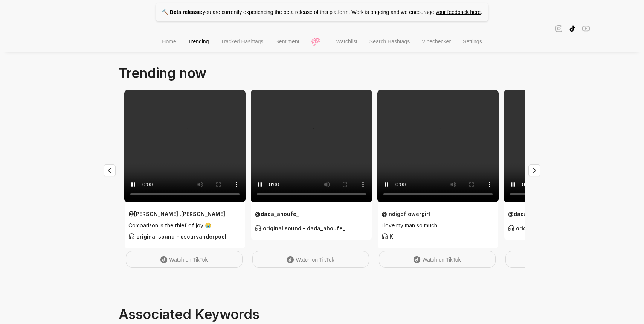 Image resolution: width=644 pixels, height=324 pixels. I want to click on strong: 🔨 Beta release:, so click(182, 12).